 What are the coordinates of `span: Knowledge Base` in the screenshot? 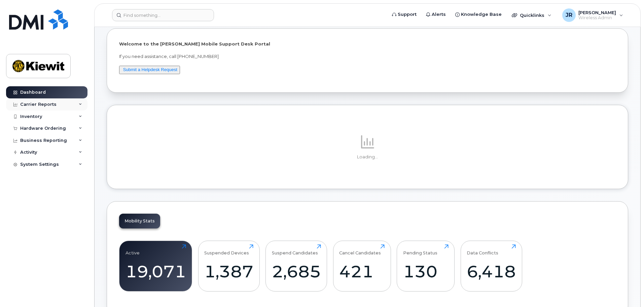 It's located at (481, 14).